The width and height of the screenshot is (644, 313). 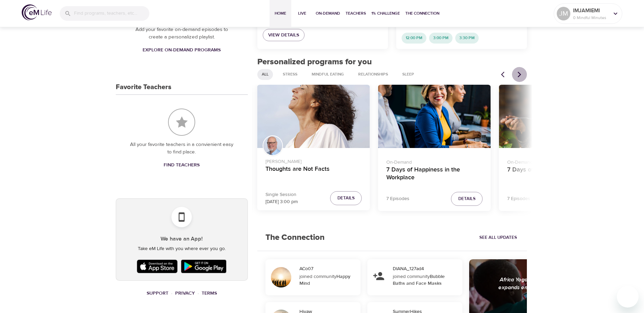 I want to click on strong: Happy Mind, so click(x=325, y=280).